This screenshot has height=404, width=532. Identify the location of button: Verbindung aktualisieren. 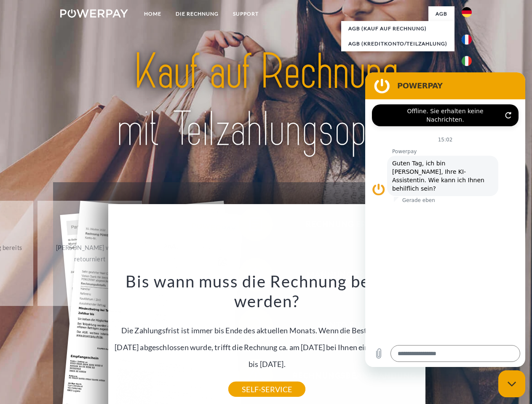
(143, 43).